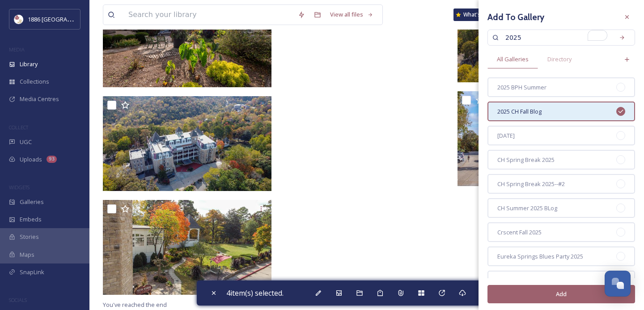  I want to click on input: To enrich screen reader interactions, please activate Accessibility in Grammarly extension settings, so click(556, 38).